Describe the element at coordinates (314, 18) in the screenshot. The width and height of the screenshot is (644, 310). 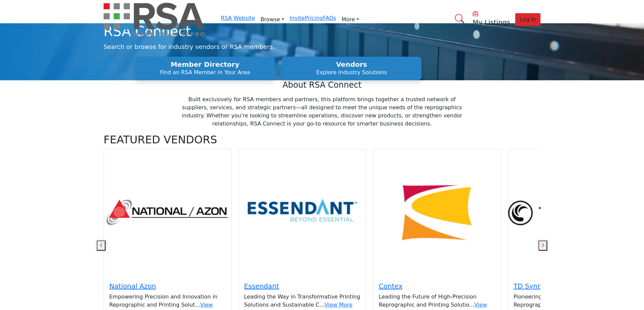
I see `a: Pricing` at that location.